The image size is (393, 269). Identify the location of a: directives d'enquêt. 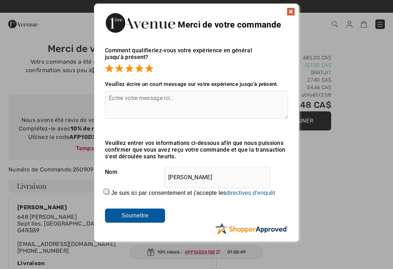
(250, 192).